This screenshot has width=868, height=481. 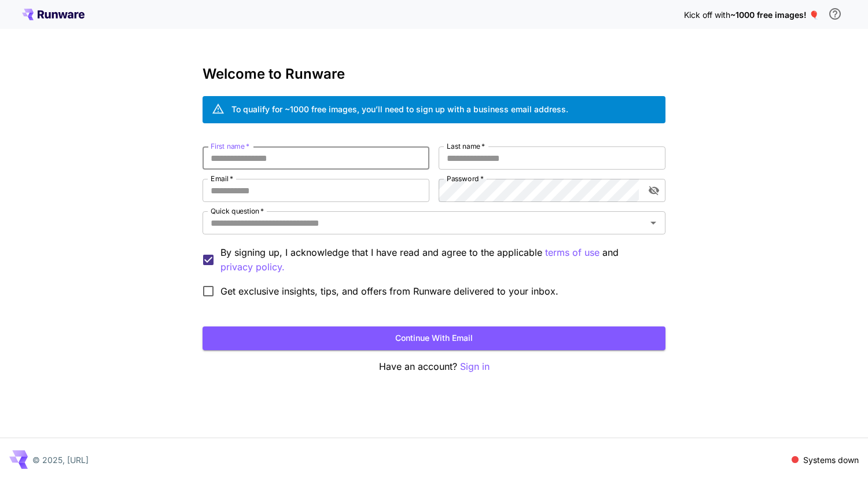 I want to click on button: In order to qualify for free credit, you need to sign up with a business email address and click ..., so click(x=835, y=14).